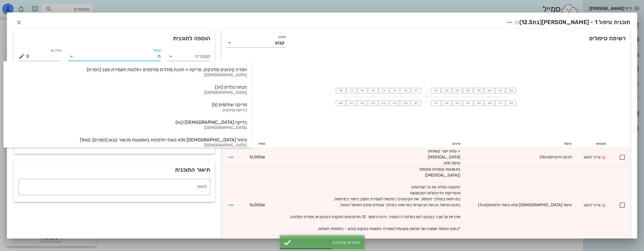 This screenshot has height=251, width=644. I want to click on span: 36, so click(489, 103).